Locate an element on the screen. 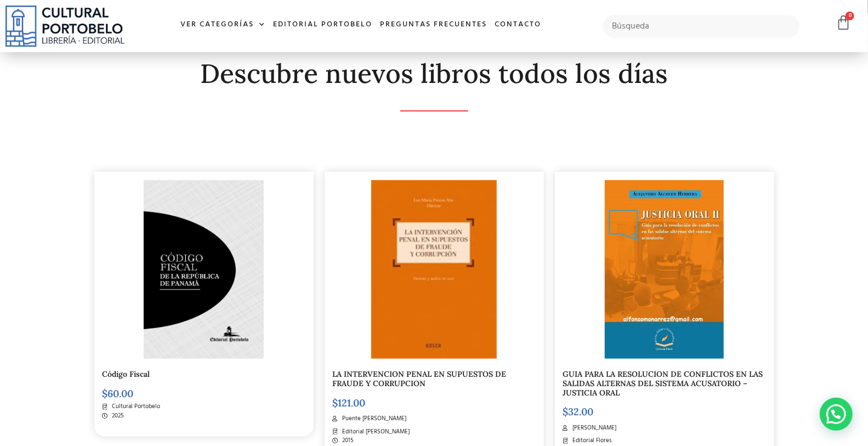 The width and height of the screenshot is (868, 446). img: CD-000-PORTADA-CODIGO-FISCAL is located at coordinates (204, 269).